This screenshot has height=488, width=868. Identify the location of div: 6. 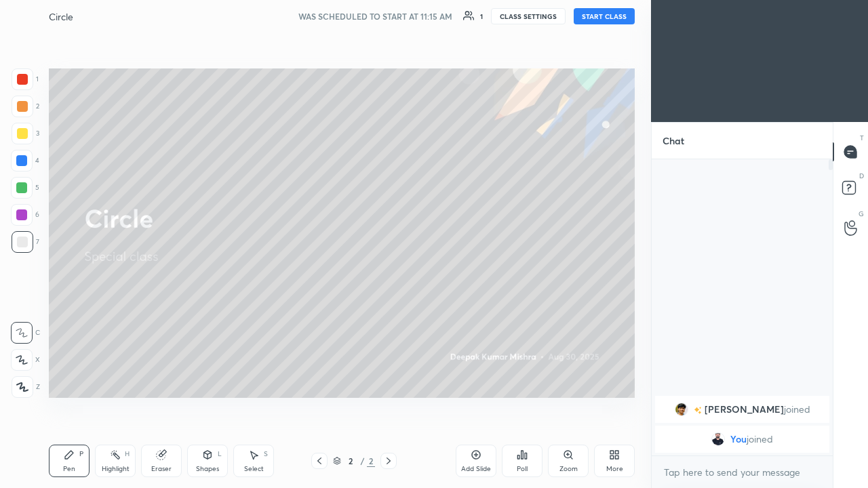
(25, 215).